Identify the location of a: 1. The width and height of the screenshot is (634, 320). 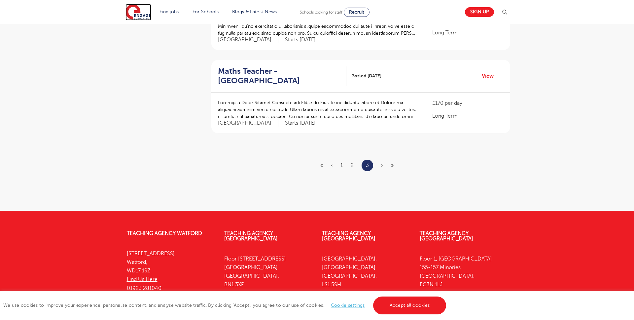
(342, 165).